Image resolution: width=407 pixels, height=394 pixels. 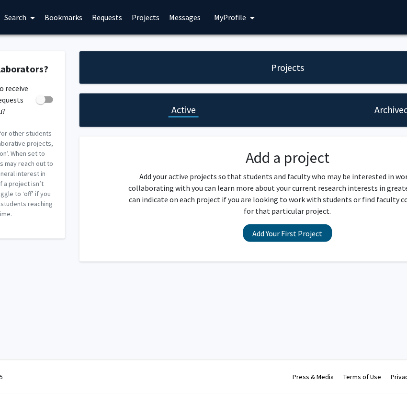 What do you see at coordinates (146, 17) in the screenshot?
I see `a: Projects` at bounding box center [146, 17].